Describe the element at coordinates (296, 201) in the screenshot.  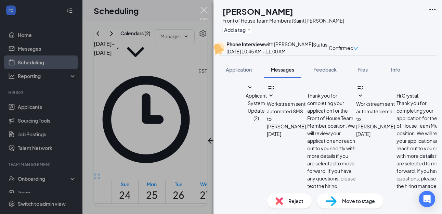
I see `span: Reject` at that location.